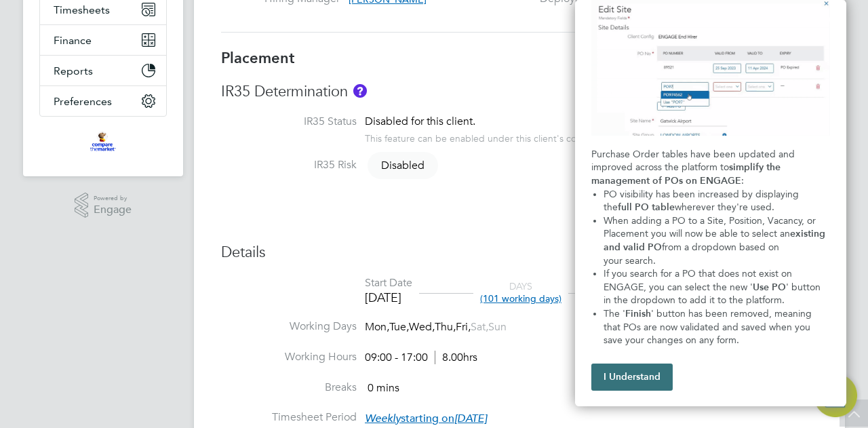 The height and width of the screenshot is (428, 868). I want to click on span: Tue,, so click(399, 327).